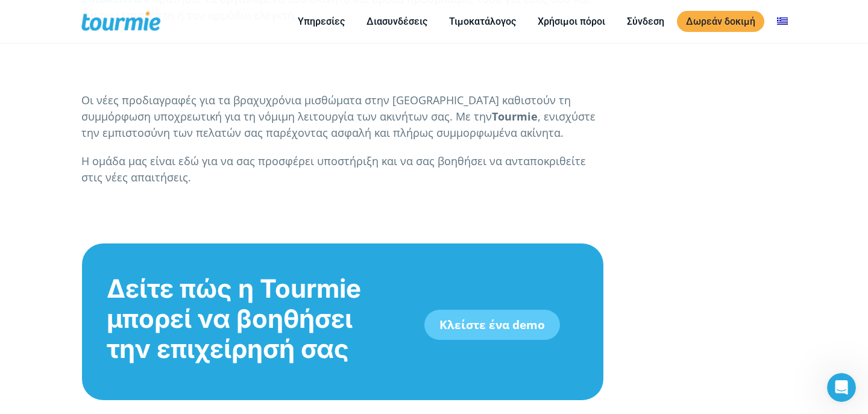  What do you see at coordinates (334, 169) in the screenshot?
I see `span: Η ομάδα μας είναι εδώ για να σας προσφέρει υποστήριξη και να σας βοηθήσει να ανταποκριθείτε στις ...` at bounding box center [334, 169].